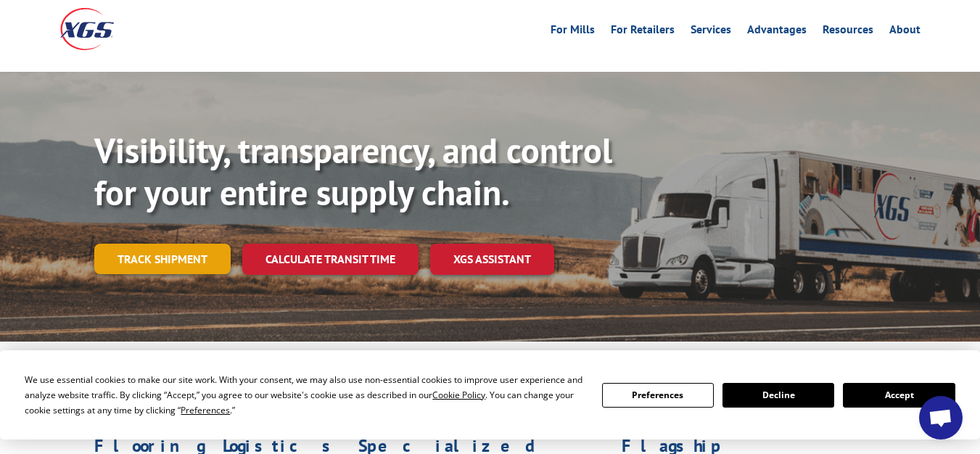 Image resolution: width=980 pixels, height=454 pixels. I want to click on span: Preferences, so click(205, 410).